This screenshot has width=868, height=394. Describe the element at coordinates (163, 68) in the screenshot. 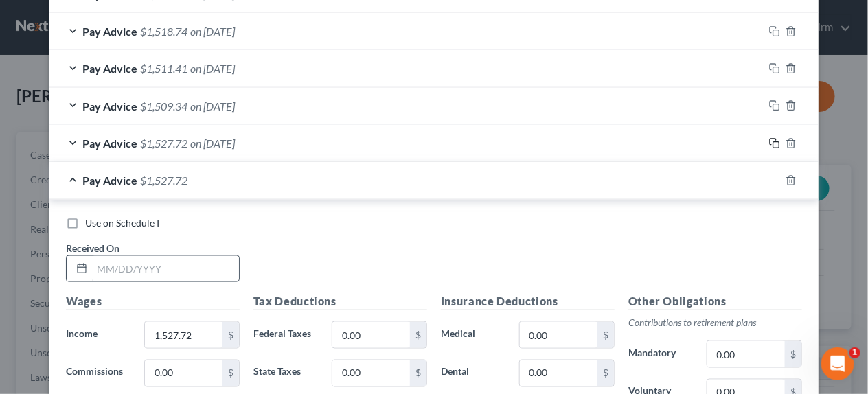

I see `span: $1,511.41` at that location.